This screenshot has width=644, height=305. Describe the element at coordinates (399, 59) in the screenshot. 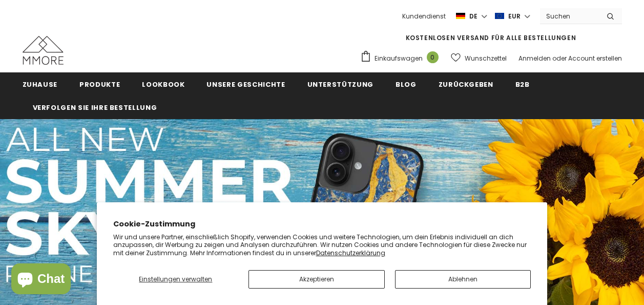

I see `span: Einkaufswagen` at that location.